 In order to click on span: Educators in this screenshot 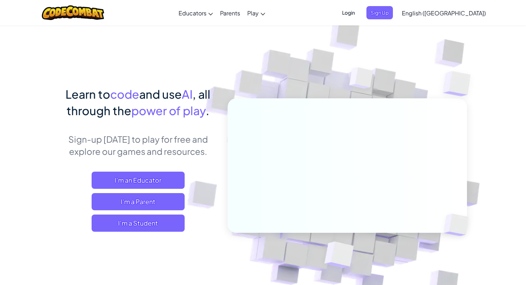, I will do `click(193, 13)`.